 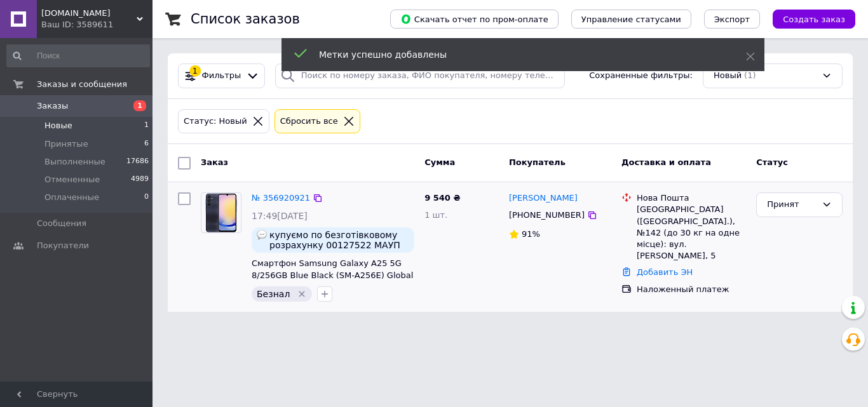 What do you see at coordinates (814, 19) in the screenshot?
I see `button: Создать заказ` at bounding box center [814, 19].